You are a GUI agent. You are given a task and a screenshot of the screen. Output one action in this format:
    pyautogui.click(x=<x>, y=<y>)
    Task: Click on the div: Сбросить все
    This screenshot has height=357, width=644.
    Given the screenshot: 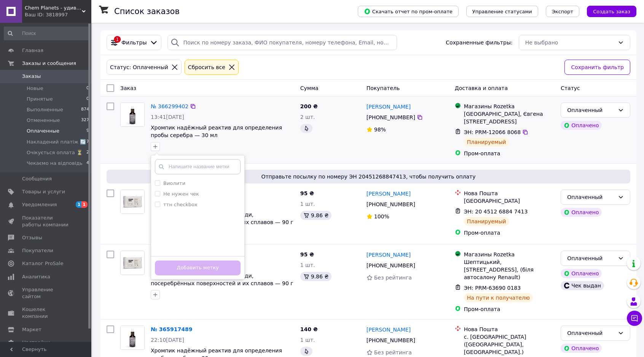 What is the action you would take?
    pyautogui.click(x=207, y=67)
    